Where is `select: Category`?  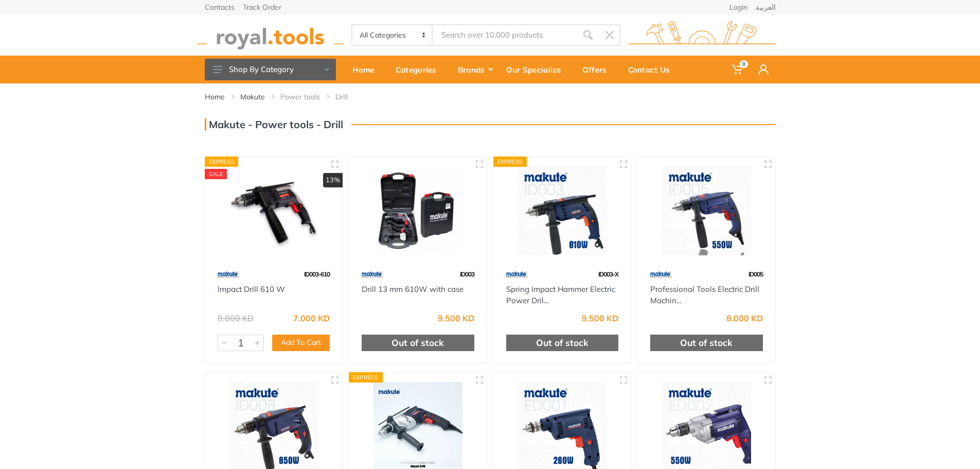 select: Category is located at coordinates (393, 35).